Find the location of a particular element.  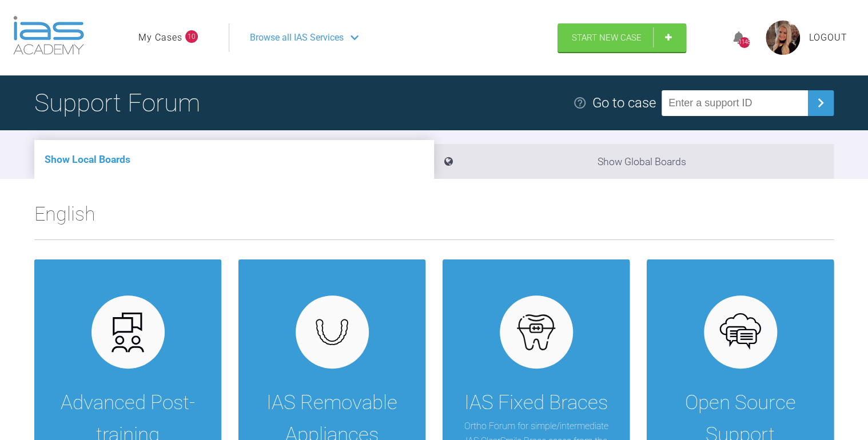

img: fixed.9f4e6236.svg is located at coordinates (536, 332).